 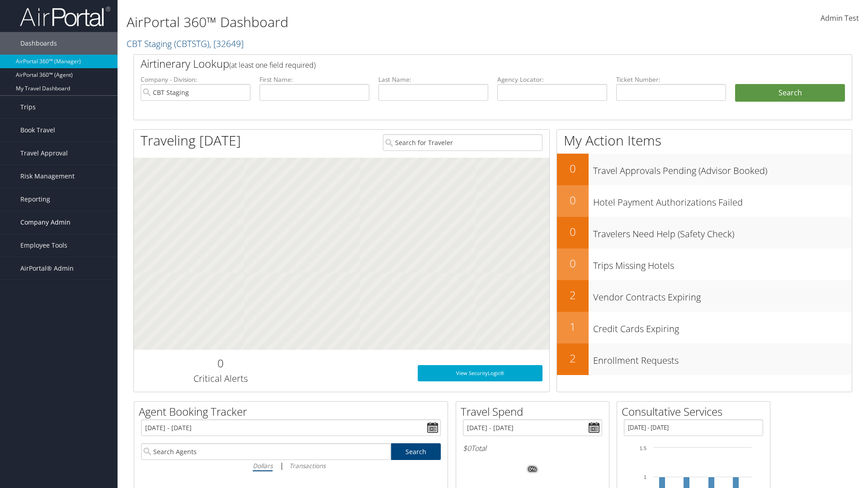 I want to click on a: View SecurityLogic®, so click(x=480, y=373).